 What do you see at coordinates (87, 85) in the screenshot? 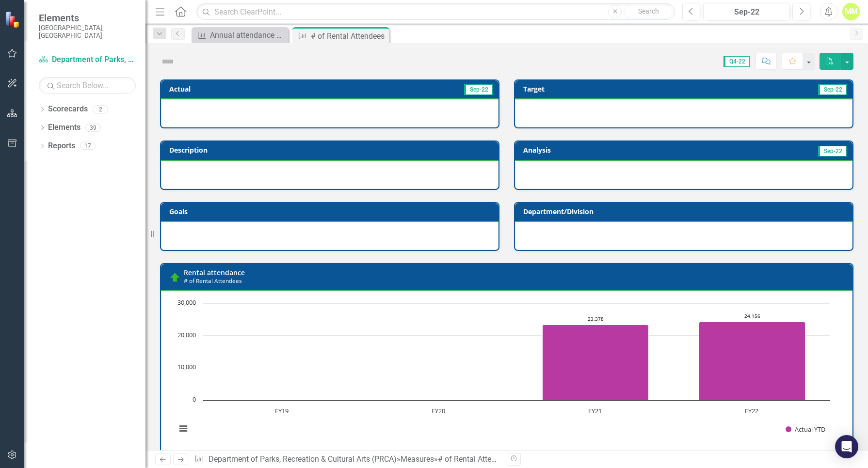
I see `input: Search Below...` at bounding box center [87, 85].